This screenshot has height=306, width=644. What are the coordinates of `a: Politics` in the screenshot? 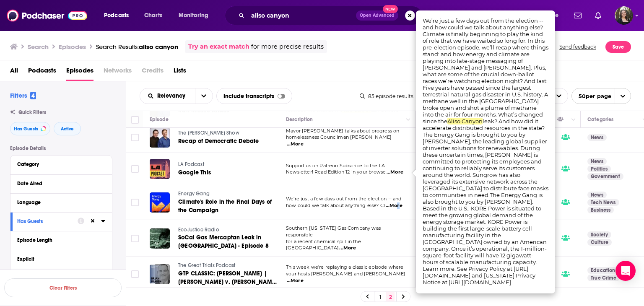 It's located at (599, 169).